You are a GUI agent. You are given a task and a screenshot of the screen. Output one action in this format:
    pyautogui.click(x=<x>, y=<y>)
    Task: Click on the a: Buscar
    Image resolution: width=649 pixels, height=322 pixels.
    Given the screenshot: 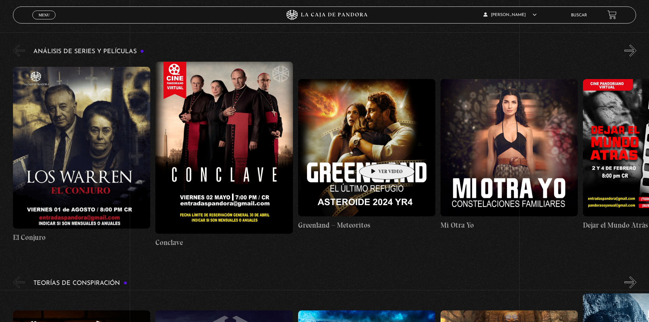 What is the action you would take?
    pyautogui.click(x=579, y=15)
    